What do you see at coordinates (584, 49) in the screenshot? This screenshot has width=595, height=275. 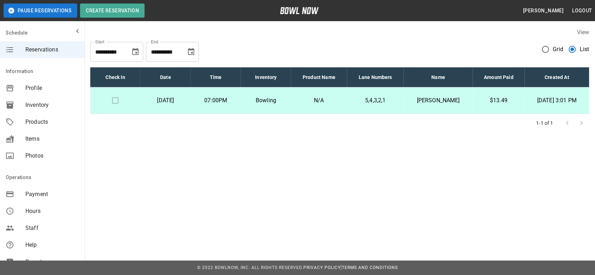 I see `span: List` at bounding box center [584, 49].